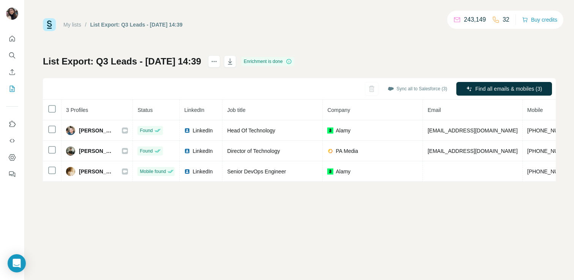  What do you see at coordinates (145, 110) in the screenshot?
I see `span: Status` at bounding box center [145, 110].